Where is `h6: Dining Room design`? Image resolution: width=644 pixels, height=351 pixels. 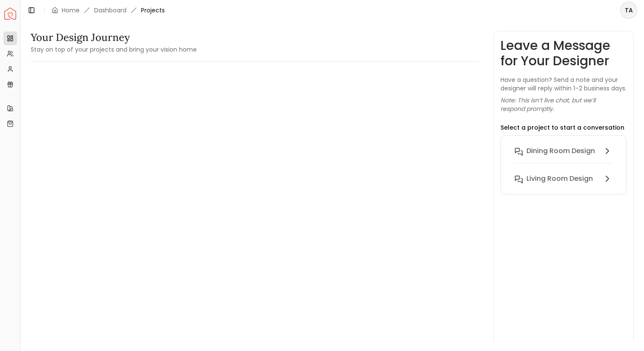
h6: Dining Room design is located at coordinates (561, 151).